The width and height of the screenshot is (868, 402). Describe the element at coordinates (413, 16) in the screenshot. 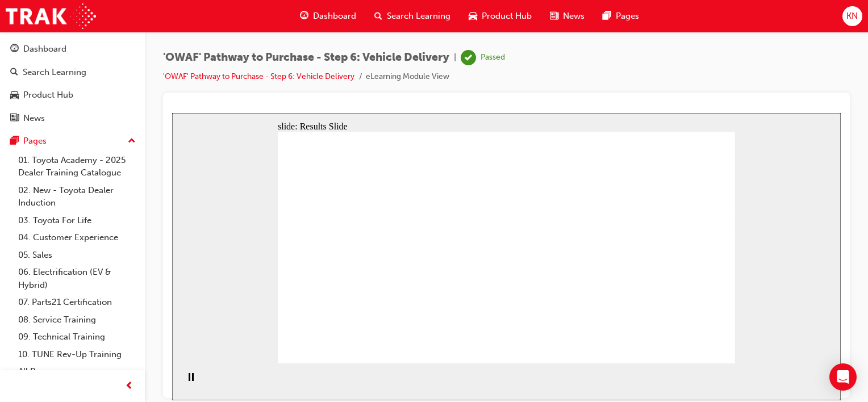

I see `a: search-iconSearch Learning` at that location.